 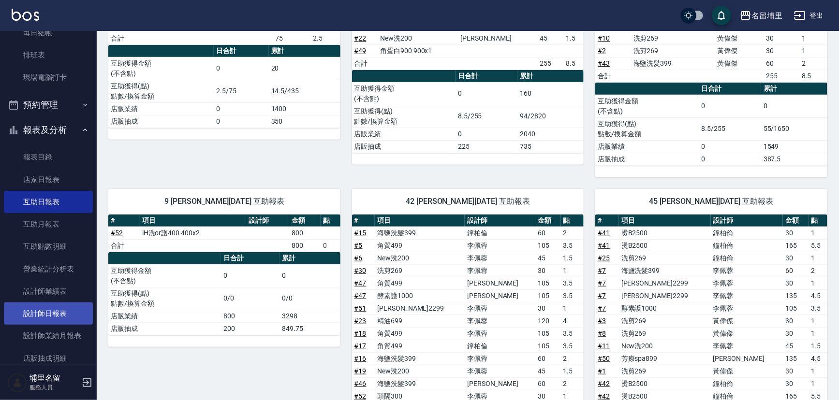 What do you see at coordinates (420, 321) in the screenshot?
I see `td: 精油699` at bounding box center [420, 321].